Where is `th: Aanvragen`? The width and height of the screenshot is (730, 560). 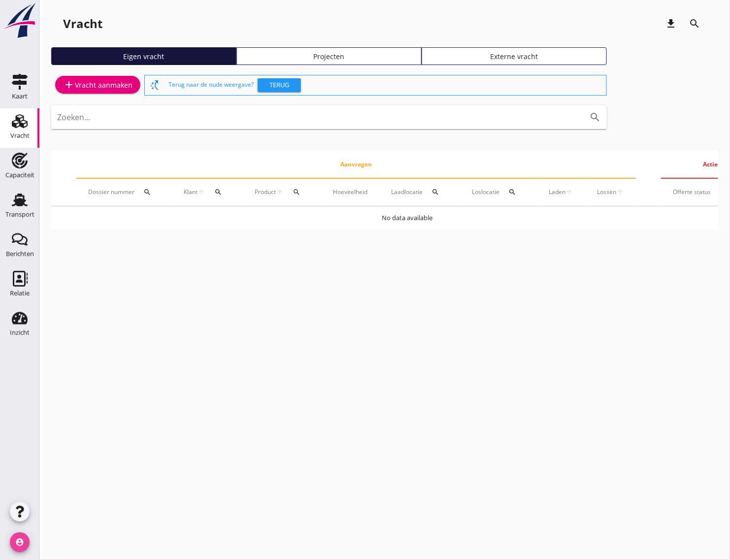 th: Aanvragen is located at coordinates (356, 165).